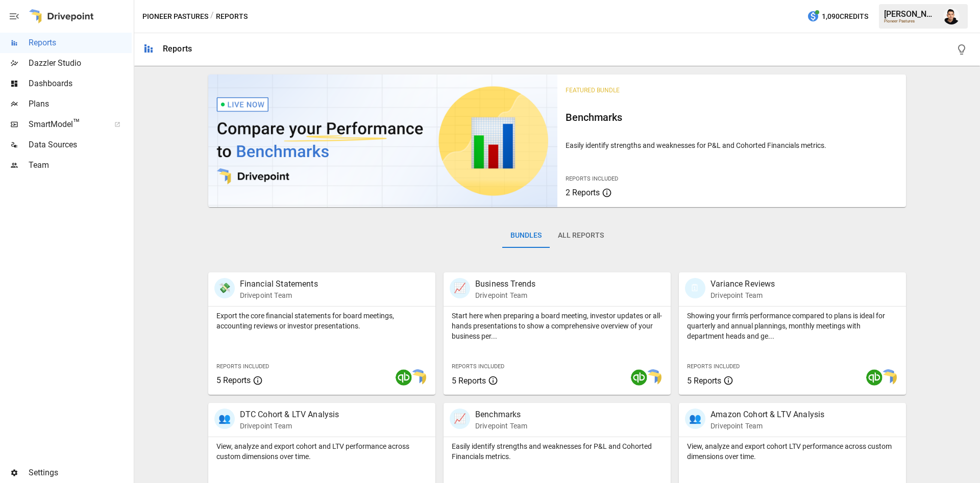 The width and height of the screenshot is (980, 483). Describe the element at coordinates (581, 236) in the screenshot. I see `button: All Reports` at that location.